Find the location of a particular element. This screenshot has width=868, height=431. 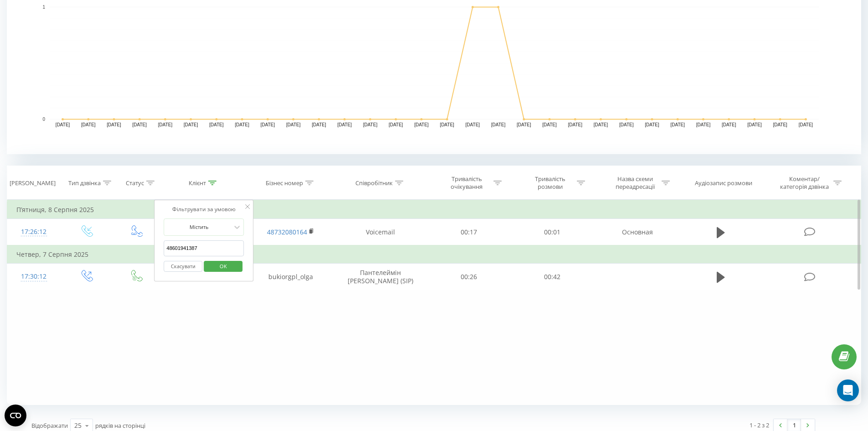

td: 00:01 is located at coordinates (552, 232).